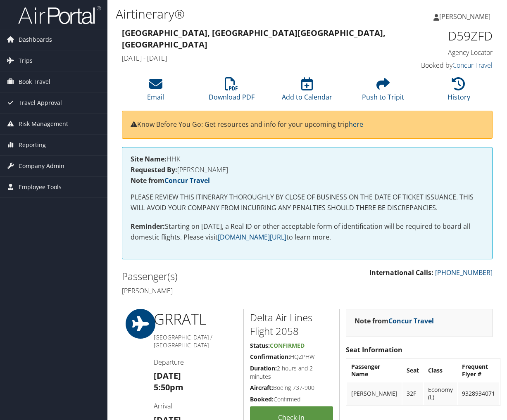 The image size is (507, 420). Describe the element at coordinates (264, 368) in the screenshot. I see `strong: Duration:` at that location.